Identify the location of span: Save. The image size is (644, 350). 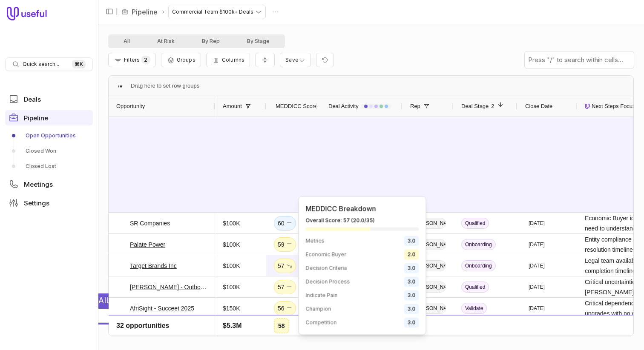
(291, 60).